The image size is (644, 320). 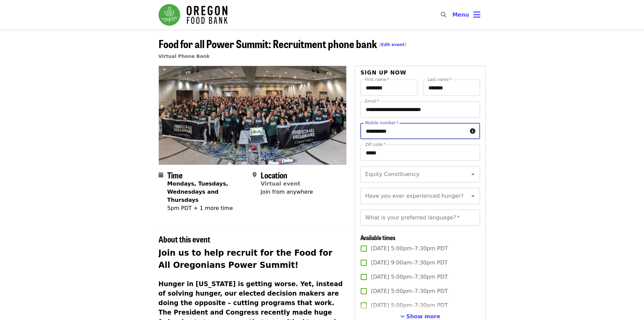 I want to click on span: Virtual event, so click(x=281, y=183).